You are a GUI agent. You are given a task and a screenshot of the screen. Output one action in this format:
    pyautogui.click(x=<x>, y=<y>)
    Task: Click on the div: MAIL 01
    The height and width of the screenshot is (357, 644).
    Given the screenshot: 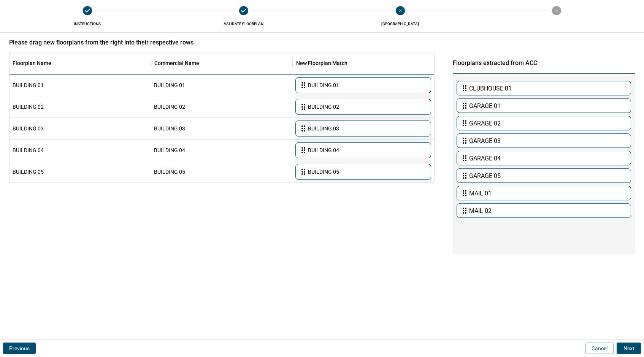 What is the action you would take?
    pyautogui.click(x=544, y=193)
    